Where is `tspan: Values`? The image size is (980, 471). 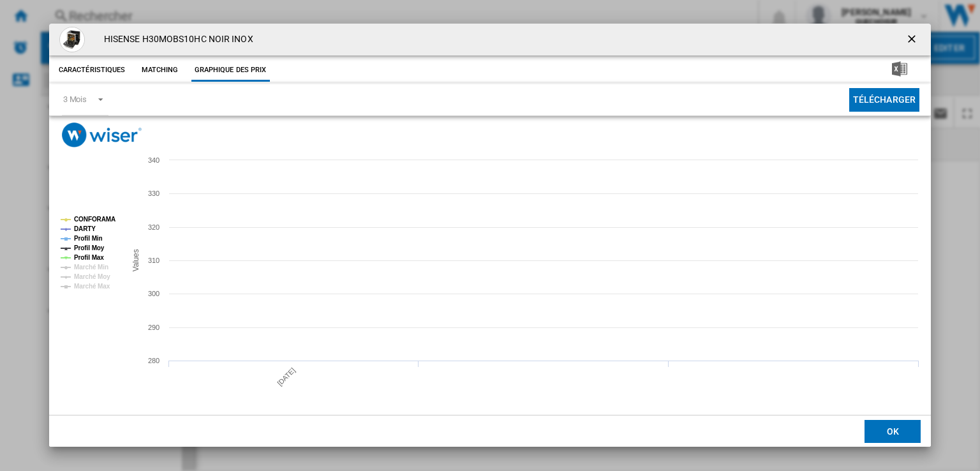
tspan: Values is located at coordinates (136, 260).